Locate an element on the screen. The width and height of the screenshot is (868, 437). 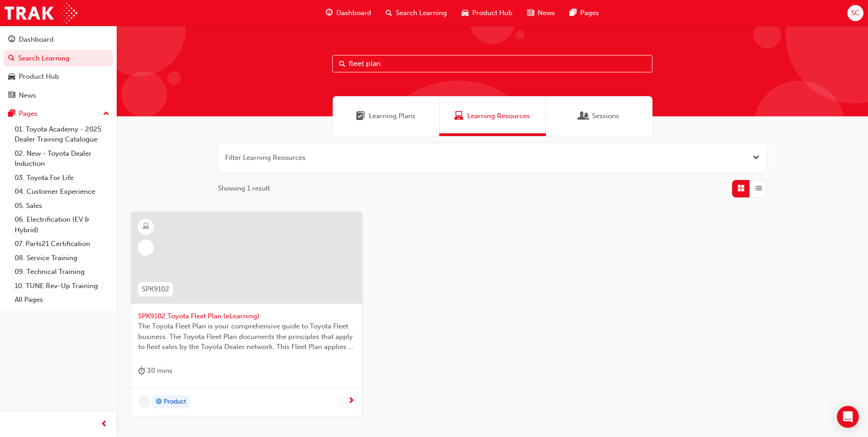
a: 10. TUNE Rev-Up Training is located at coordinates (62, 286).